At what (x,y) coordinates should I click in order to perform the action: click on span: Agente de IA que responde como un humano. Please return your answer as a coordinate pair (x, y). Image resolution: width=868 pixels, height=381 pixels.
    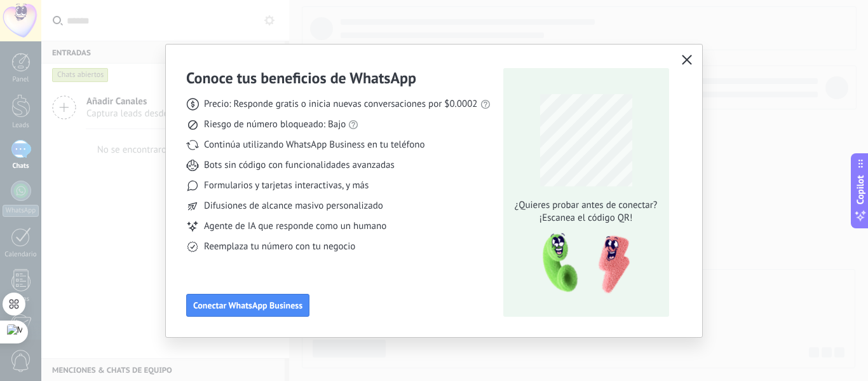
    Looking at the image, I should click on (295, 227).